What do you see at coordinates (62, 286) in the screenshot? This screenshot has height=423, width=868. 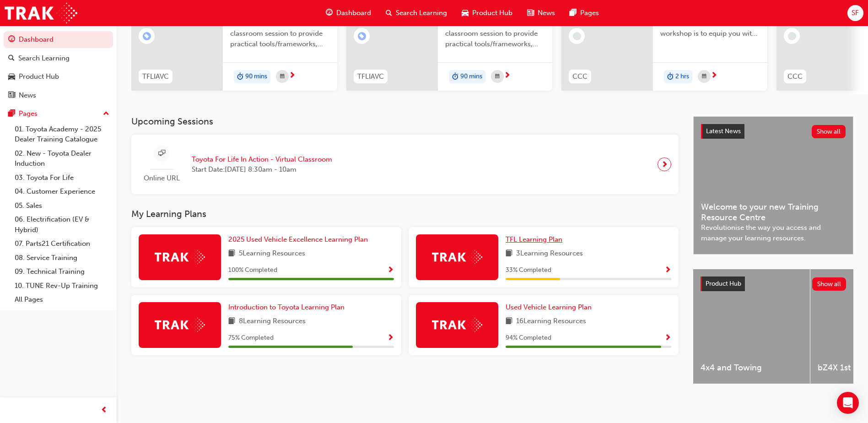 I see `a: 10. TUNE Rev-Up Training` at bounding box center [62, 286].